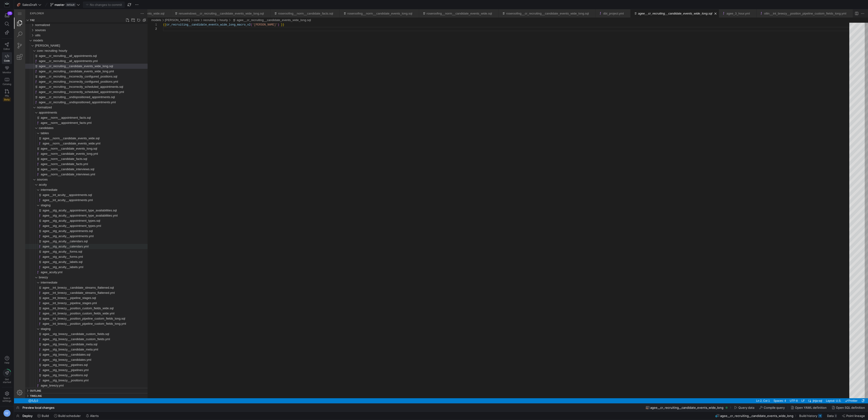 This screenshot has height=420, width=868. What do you see at coordinates (78, 304) in the screenshot?
I see `div: /models/agee/sources/breezy/intermediate/agee__int_breezy__position_custom_fields_wide.yml` at bounding box center [78, 304].